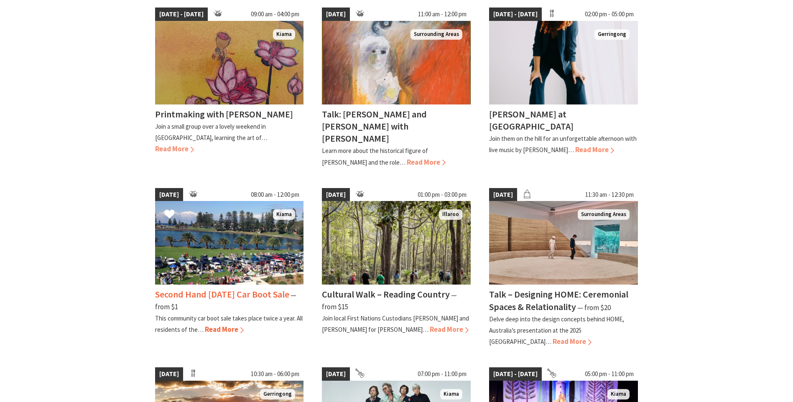 The width and height of the screenshot is (793, 402). I want to click on span: 09:00 am - 04:00 pm, so click(275, 14).